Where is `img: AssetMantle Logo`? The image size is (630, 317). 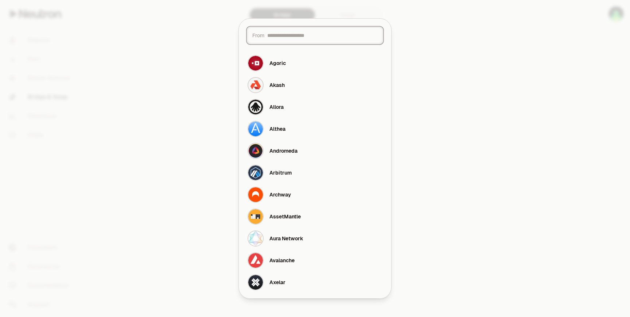 img: AssetMantle Logo is located at coordinates (256, 216).